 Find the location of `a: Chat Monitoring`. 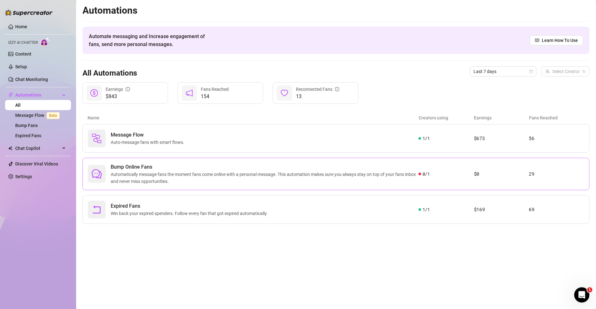

a: Chat Monitoring is located at coordinates (31, 79).